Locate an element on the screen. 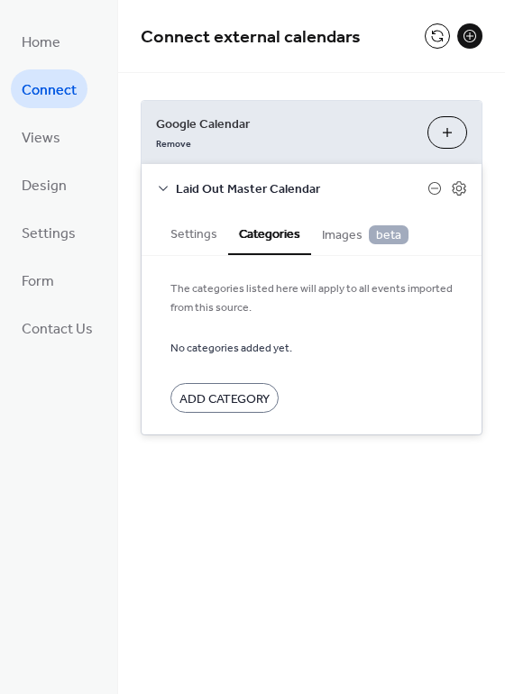 The image size is (505, 694). a: Connect is located at coordinates (49, 88).